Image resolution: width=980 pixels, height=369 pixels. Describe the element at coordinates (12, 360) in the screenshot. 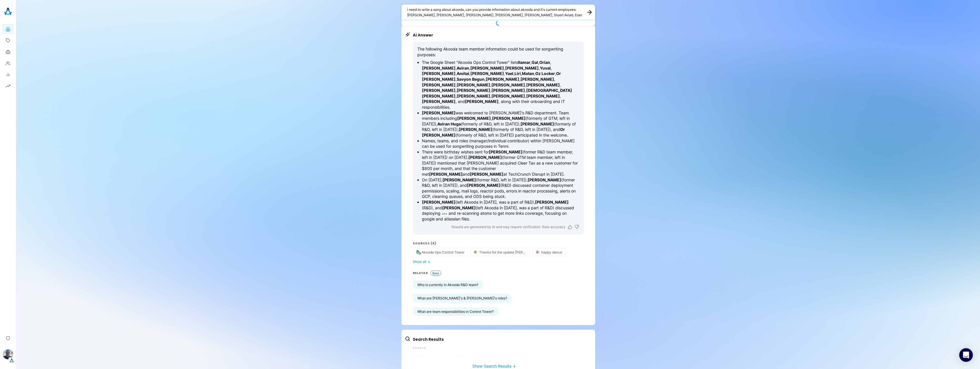

I see `img: Tenant Logo` at that location.